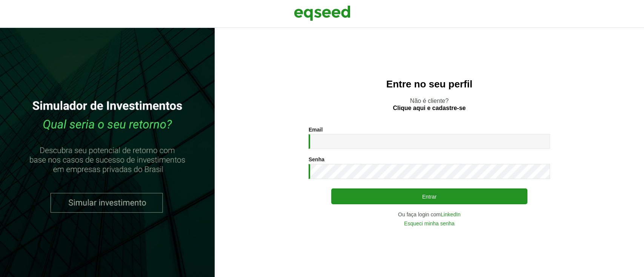  What do you see at coordinates (429, 108) in the screenshot?
I see `a: Clique aqui e cadastre-se` at bounding box center [429, 108].